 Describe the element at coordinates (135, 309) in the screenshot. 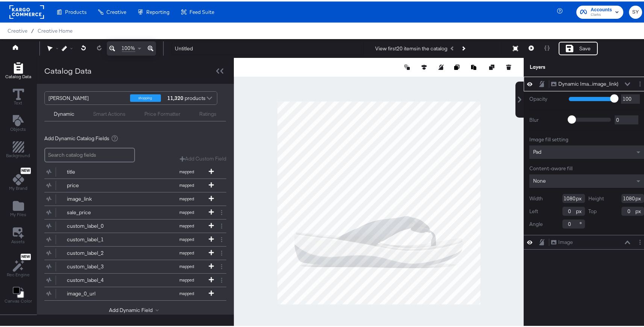

I see `button: Add Dynamic Field` at that location.